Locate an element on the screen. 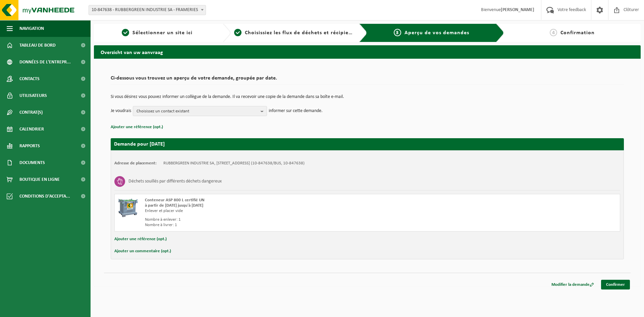 The width and height of the screenshot is (644, 317). p: Si vous désirez vous pouvez informer un collègue de la demande. Il va recevoir une copie de la de... is located at coordinates (367, 97).